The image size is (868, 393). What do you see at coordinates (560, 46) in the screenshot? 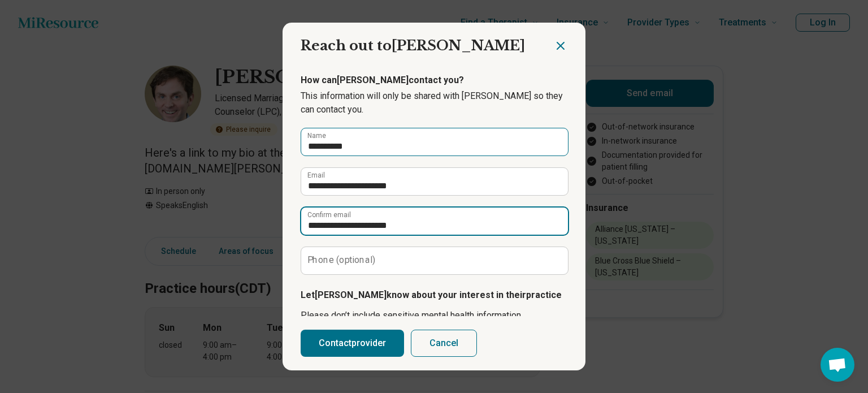
I see `button: Close dialog` at bounding box center [560, 46].